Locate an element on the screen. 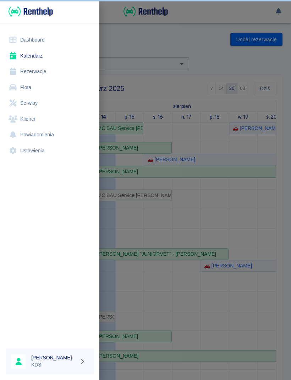 The height and width of the screenshot is (380, 291). a: Flota is located at coordinates (50, 87).